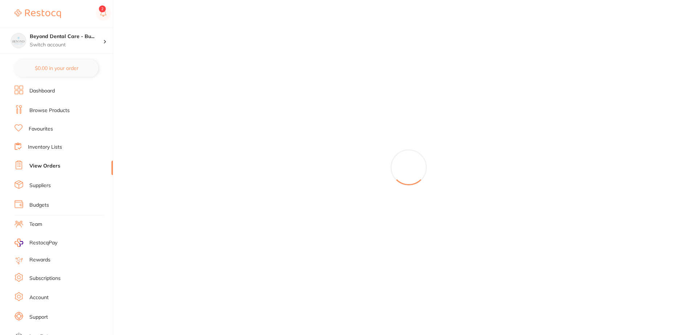 This screenshot has width=694, height=335. Describe the element at coordinates (36, 225) in the screenshot. I see `a: Team` at that location.